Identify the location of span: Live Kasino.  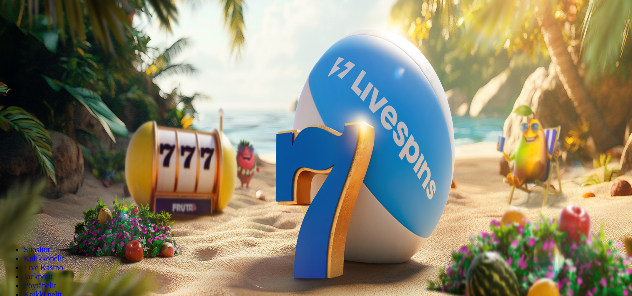
(43, 267).